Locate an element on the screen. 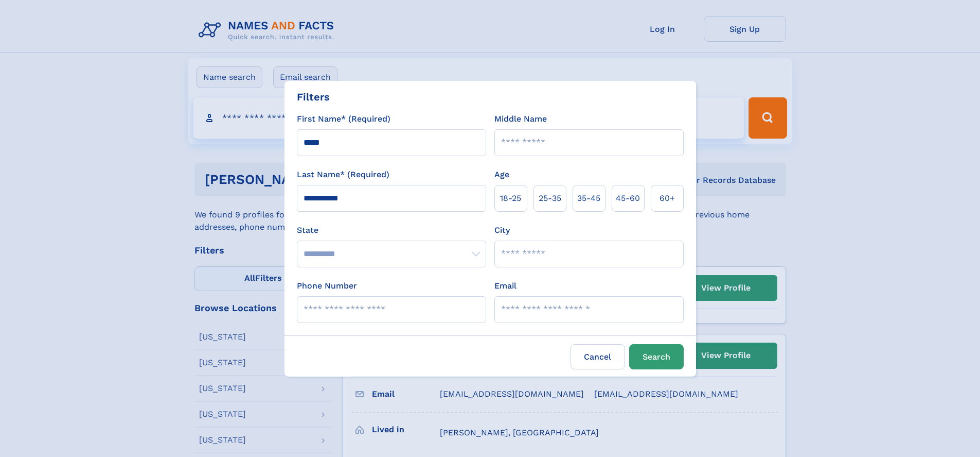 The width and height of the screenshot is (980, 457). span: 25‑35 is located at coordinates (550, 198).